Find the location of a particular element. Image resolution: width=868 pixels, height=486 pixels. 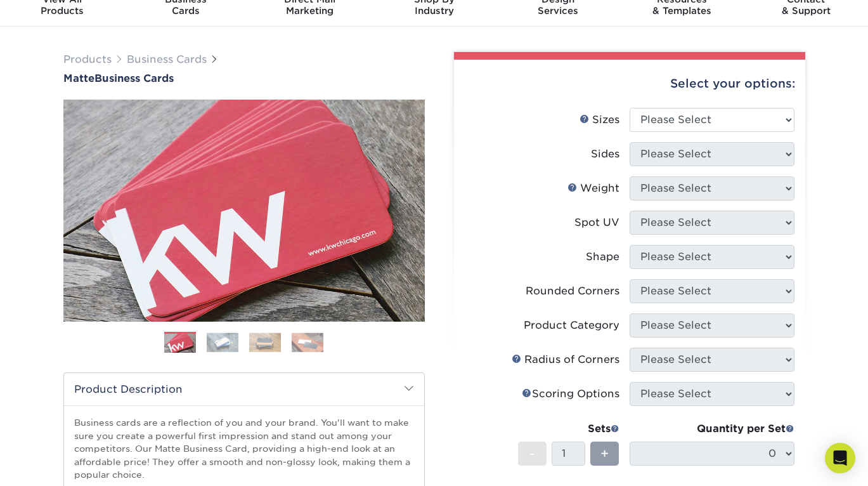

div: Shape is located at coordinates (603, 257).